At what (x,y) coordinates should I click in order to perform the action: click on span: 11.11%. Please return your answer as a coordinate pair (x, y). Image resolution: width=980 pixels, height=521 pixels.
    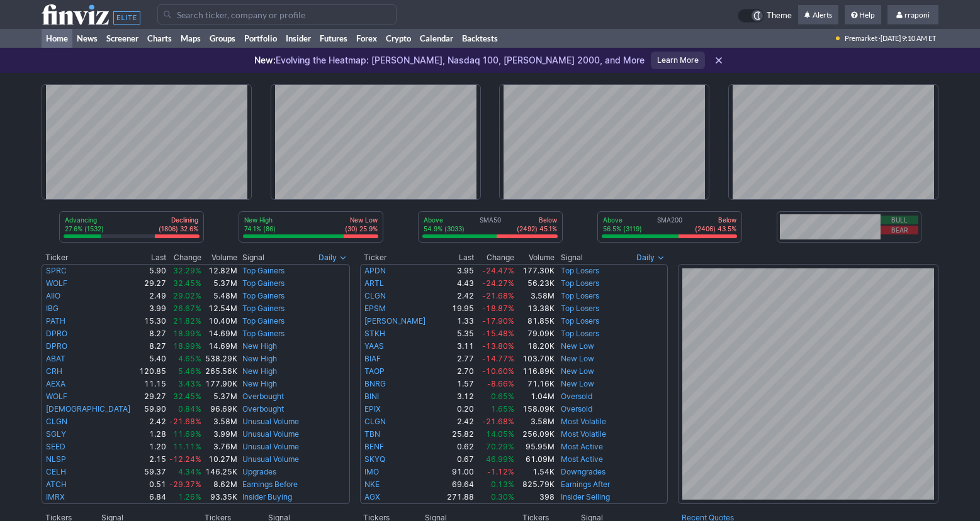
    Looking at the image, I should click on (187, 447).